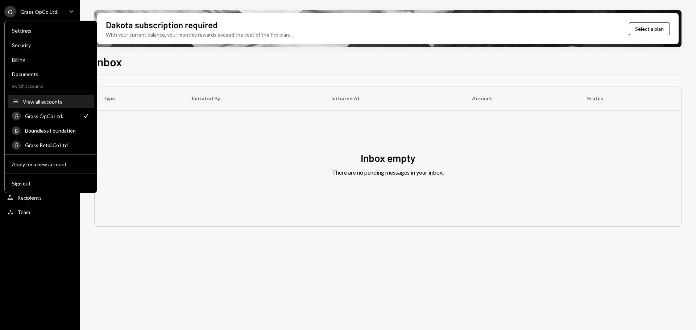 The image size is (696, 330). I want to click on div: Documents, so click(51, 74).